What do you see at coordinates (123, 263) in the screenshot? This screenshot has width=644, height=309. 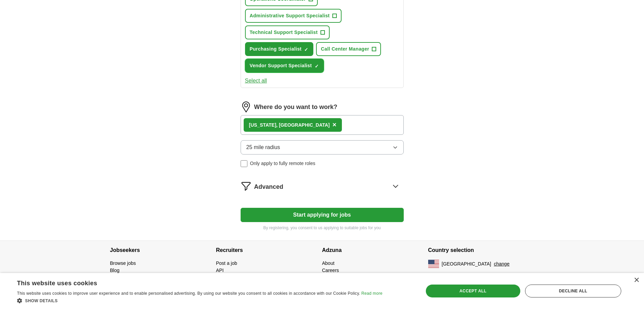 I see `a: Browse jobs` at bounding box center [123, 263].